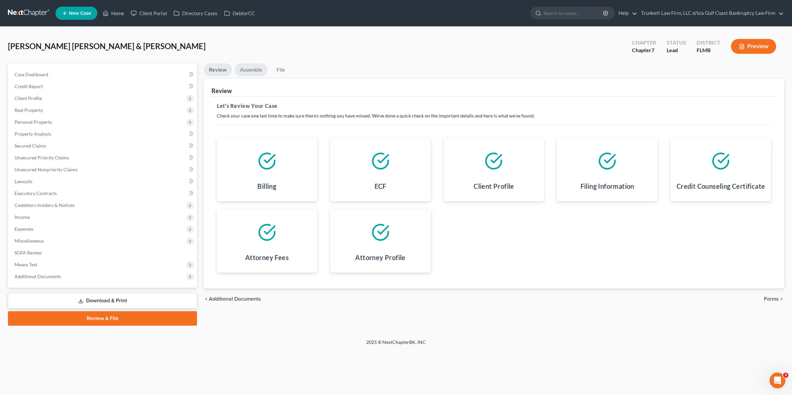 The width and height of the screenshot is (792, 395). What do you see at coordinates (195, 13) in the screenshot?
I see `a: Directory Cases` at bounding box center [195, 13].